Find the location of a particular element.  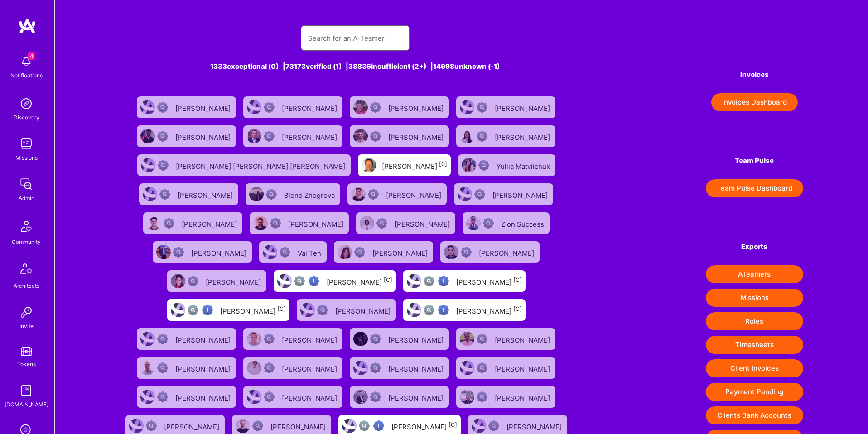

div: Admin is located at coordinates (26, 198).